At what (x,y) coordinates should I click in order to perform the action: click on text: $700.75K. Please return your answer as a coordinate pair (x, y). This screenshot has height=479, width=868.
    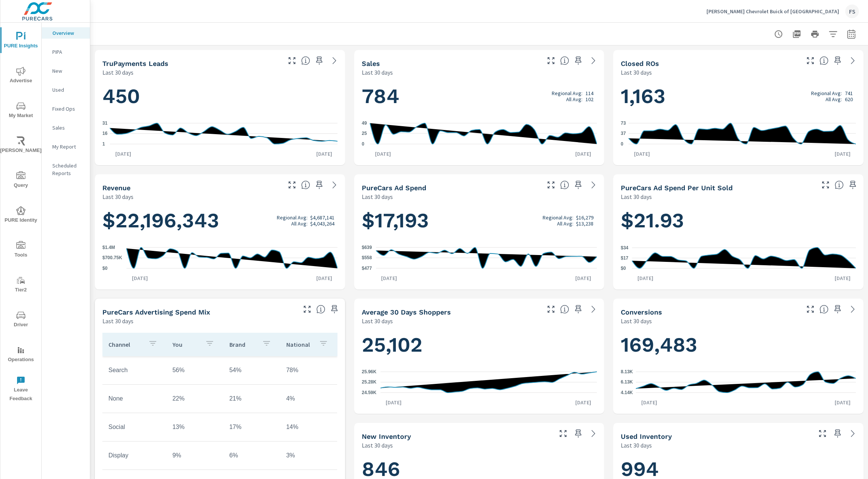
    Looking at the image, I should click on (113, 258).